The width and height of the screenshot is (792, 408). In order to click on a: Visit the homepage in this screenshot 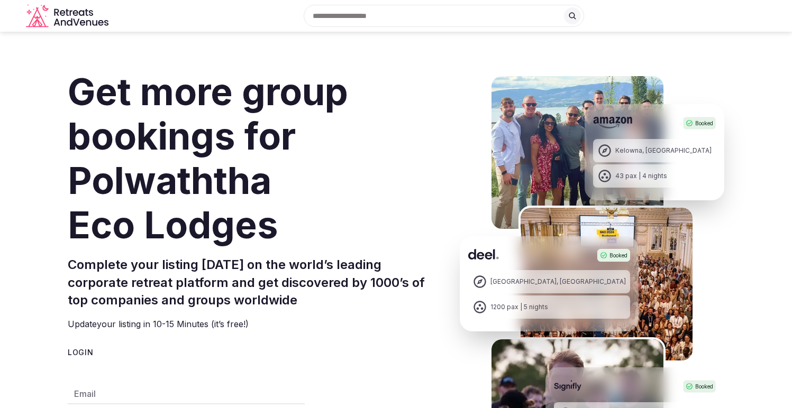, I will do `click(68, 16)`.